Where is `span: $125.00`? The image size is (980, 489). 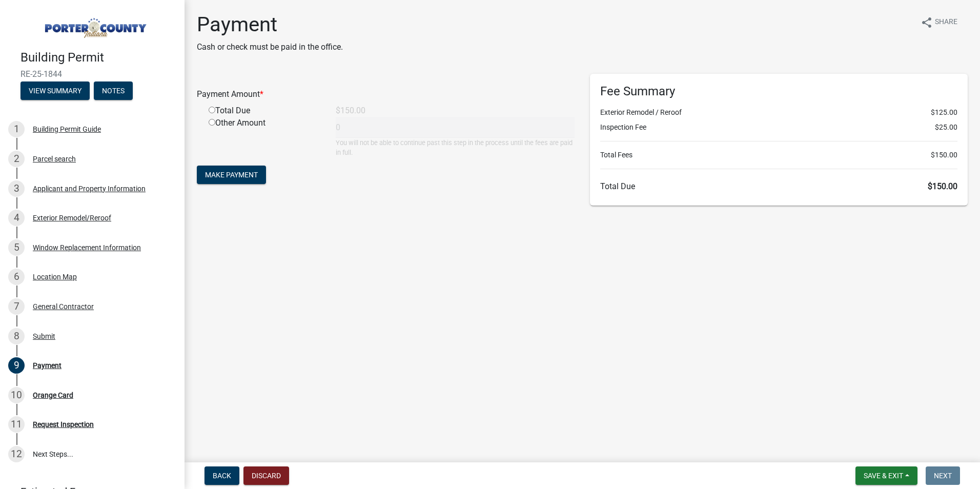 span: $125.00 is located at coordinates (944, 112).